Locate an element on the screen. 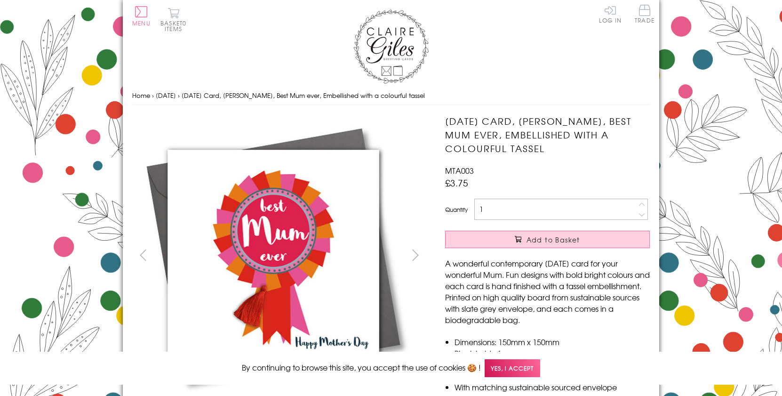  button: Basket0 items is located at coordinates (173, 19).